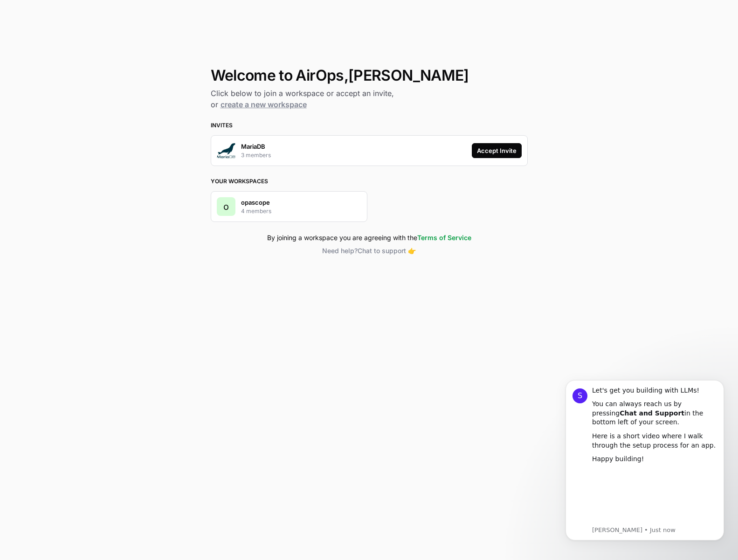 Image resolution: width=738 pixels, height=560 pixels. What do you see at coordinates (369, 251) in the screenshot?
I see `button: Need help?Chat to support 👉` at bounding box center [369, 251].